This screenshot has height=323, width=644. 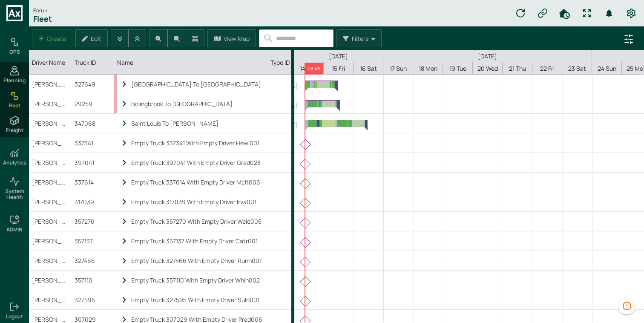 I want to click on div: Empty Truck 357270 With Empty Driver Weld005, so click(x=198, y=221).